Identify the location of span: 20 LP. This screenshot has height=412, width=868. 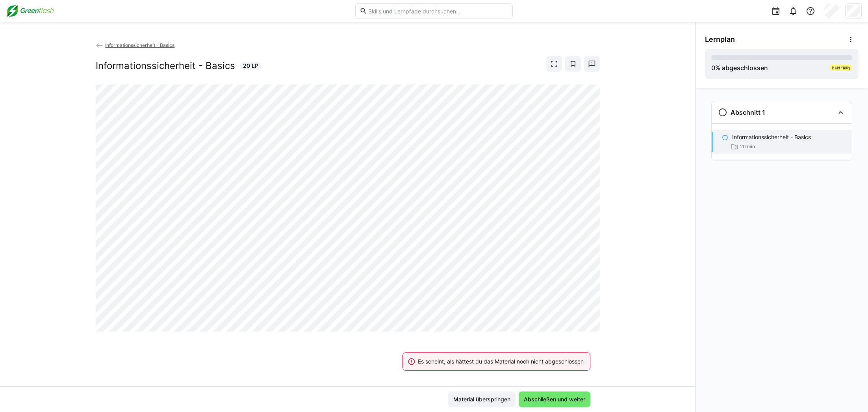
(250, 66).